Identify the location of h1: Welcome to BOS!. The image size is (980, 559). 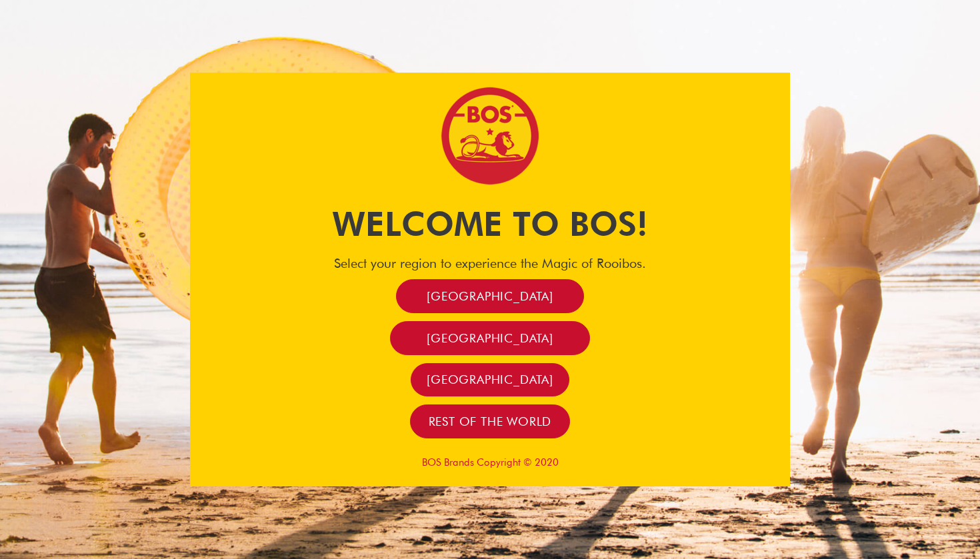
(490, 224).